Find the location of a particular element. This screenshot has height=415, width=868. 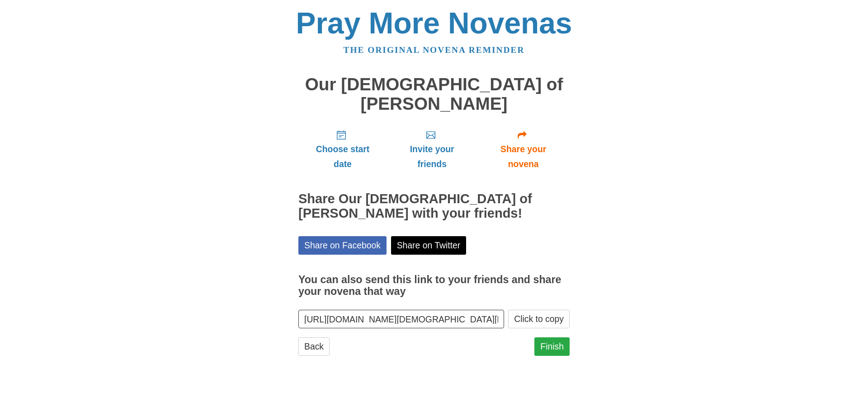

span: Share your novena is located at coordinates (524, 157).